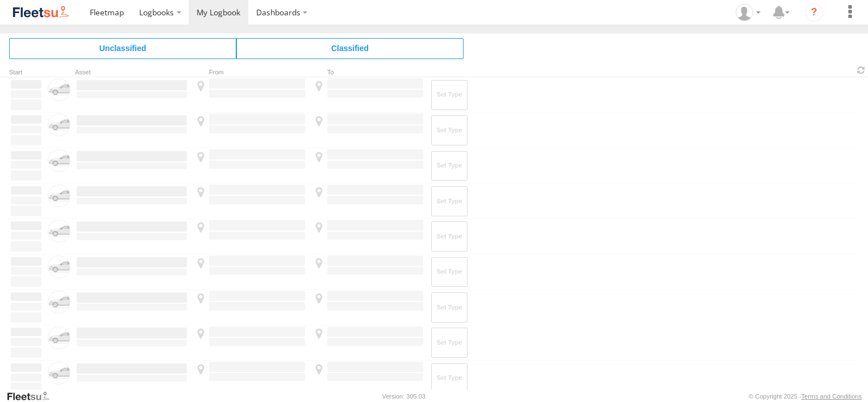  I want to click on span: Refresh, so click(861, 70).